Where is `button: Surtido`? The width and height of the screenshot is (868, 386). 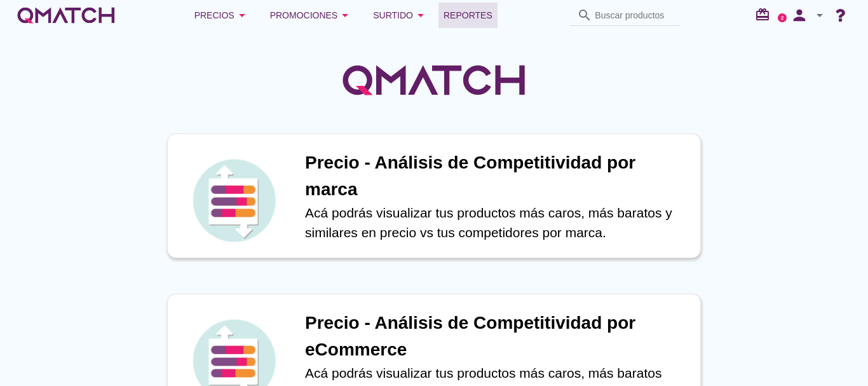 button: Surtido is located at coordinates (400, 15).